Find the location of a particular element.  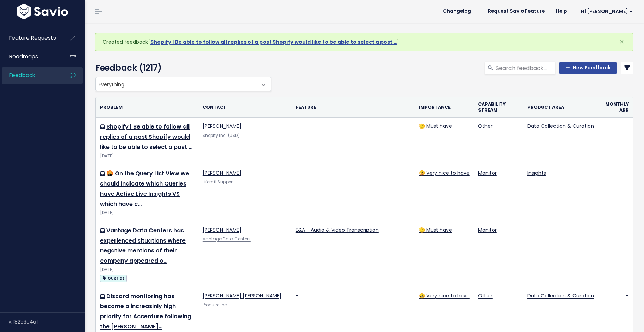

span: Queries is located at coordinates (113, 279).